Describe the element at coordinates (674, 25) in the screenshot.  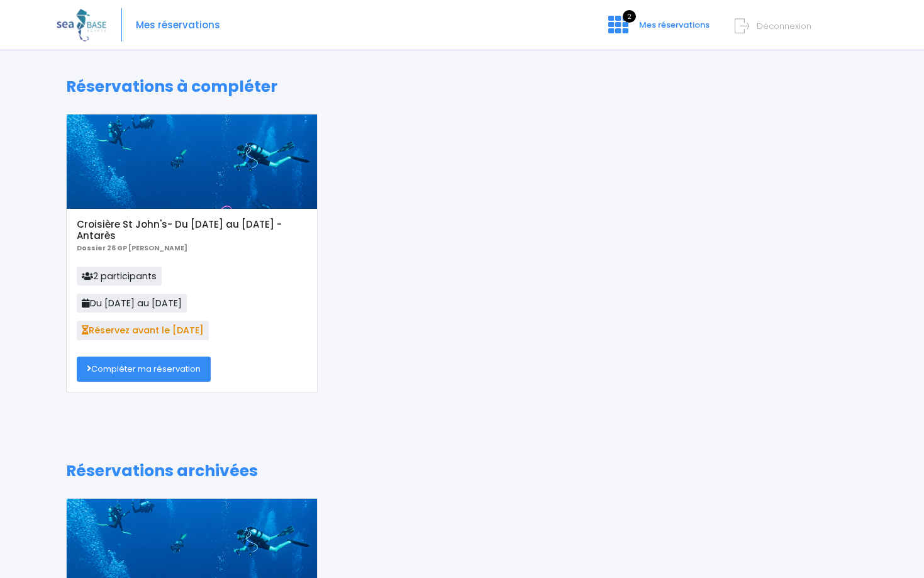
I see `span: Mes réservations` at that location.